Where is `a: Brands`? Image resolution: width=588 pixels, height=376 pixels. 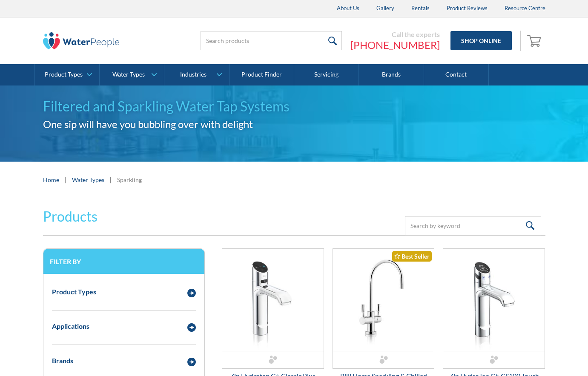 a: Brands is located at coordinates (391, 75).